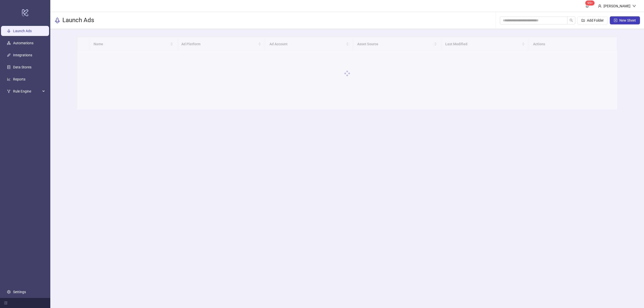  What do you see at coordinates (600, 6) in the screenshot?
I see `span: user` at bounding box center [600, 6].